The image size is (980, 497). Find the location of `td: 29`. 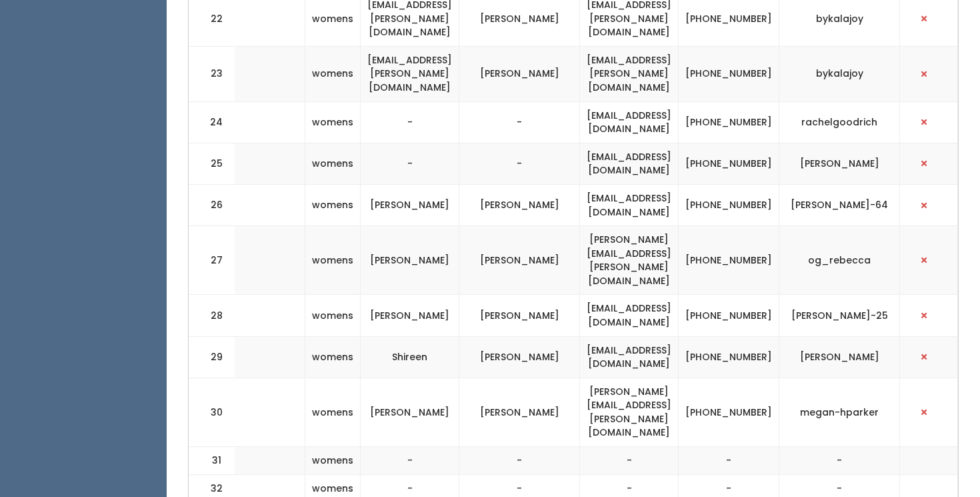

td: 29 is located at coordinates (212, 357).